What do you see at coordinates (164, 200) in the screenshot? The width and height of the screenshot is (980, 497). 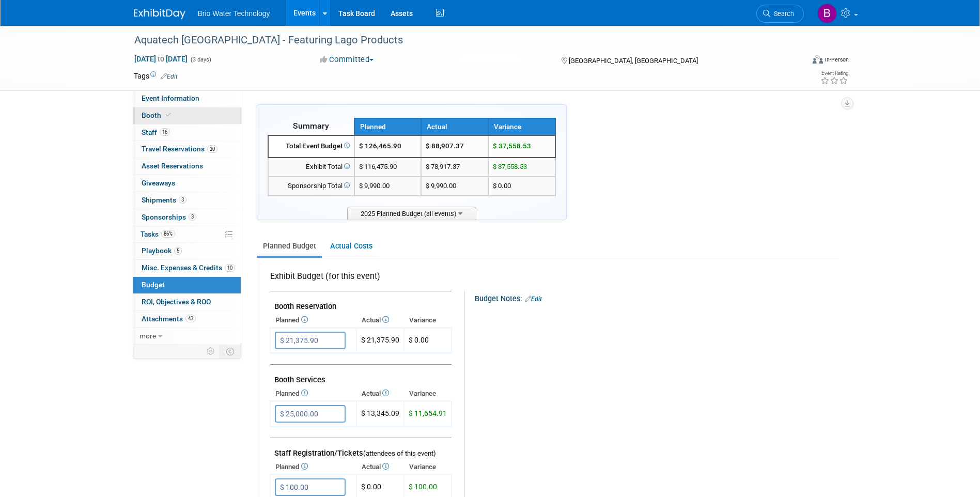 I see `span: Shipments` at bounding box center [164, 200].